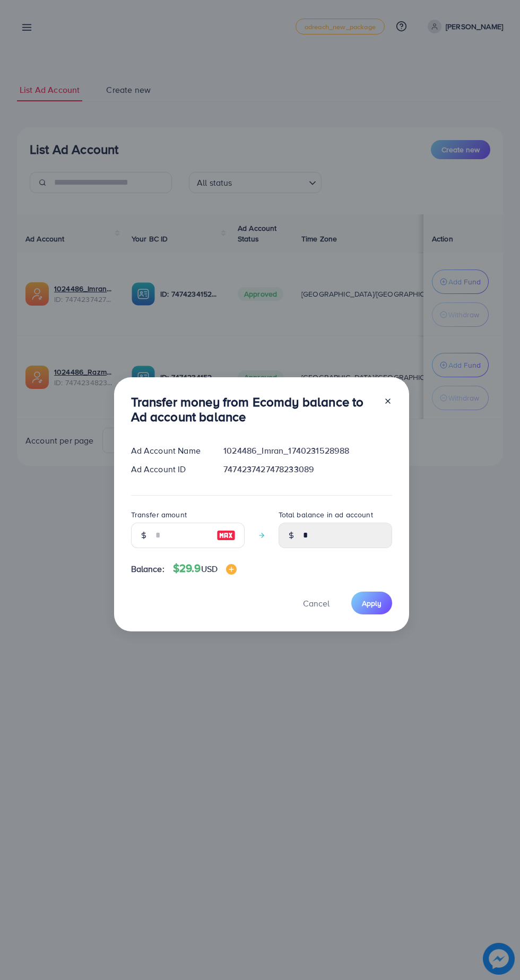 The width and height of the screenshot is (520, 980). I want to click on div: Ad Account Name, so click(169, 451).